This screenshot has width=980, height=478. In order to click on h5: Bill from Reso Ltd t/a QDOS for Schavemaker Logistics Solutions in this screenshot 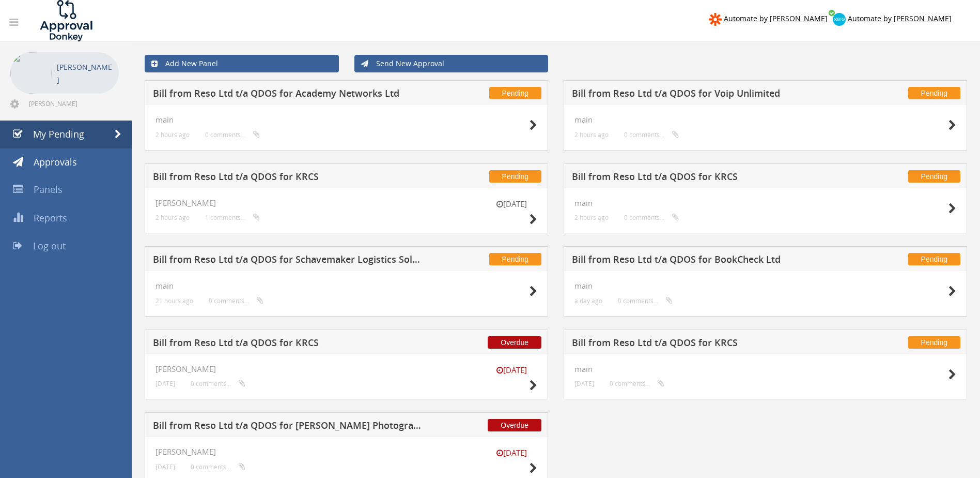, I will do `click(288, 260)`.